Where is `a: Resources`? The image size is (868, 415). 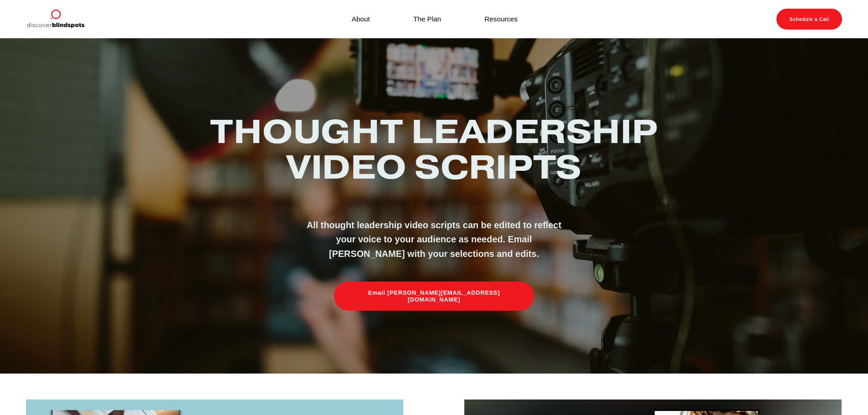
a: Resources is located at coordinates (501, 19).